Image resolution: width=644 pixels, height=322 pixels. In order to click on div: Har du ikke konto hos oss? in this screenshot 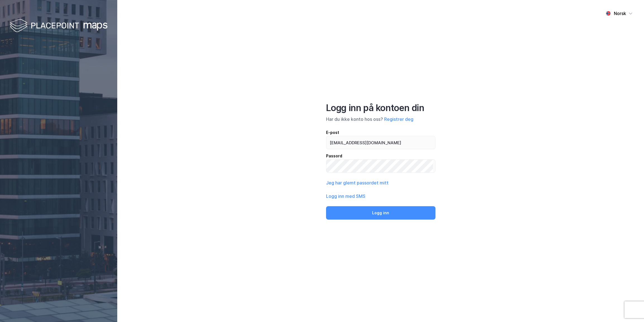, I will do `click(381, 119)`.